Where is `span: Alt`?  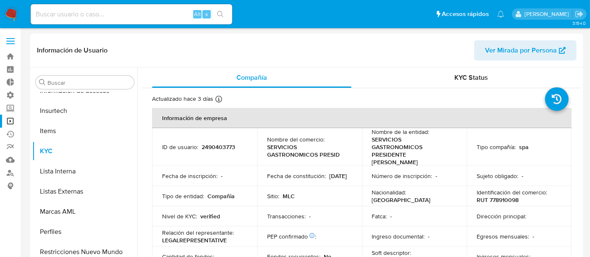
span: Alt is located at coordinates (197, 14).